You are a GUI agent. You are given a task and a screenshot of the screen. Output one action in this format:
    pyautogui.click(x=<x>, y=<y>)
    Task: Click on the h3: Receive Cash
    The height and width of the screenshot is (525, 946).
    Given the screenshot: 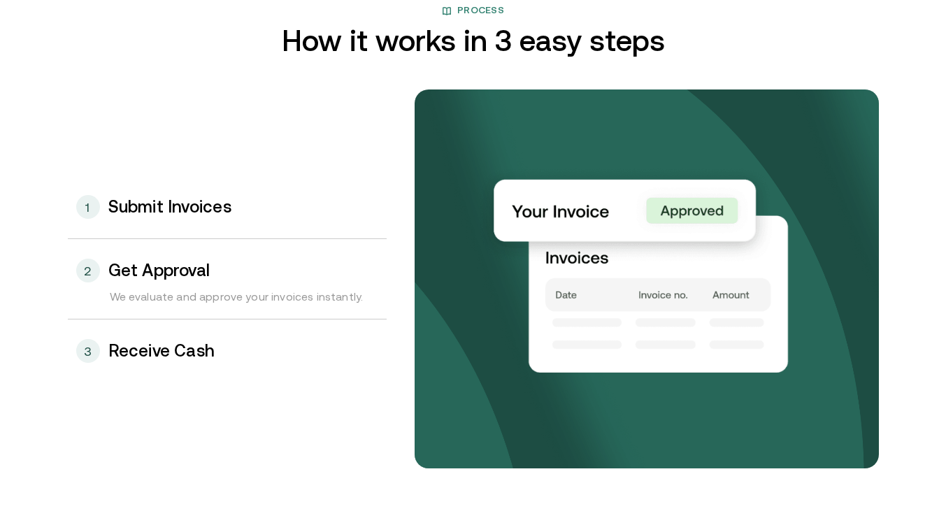 What is the action you would take?
    pyautogui.click(x=161, y=351)
    